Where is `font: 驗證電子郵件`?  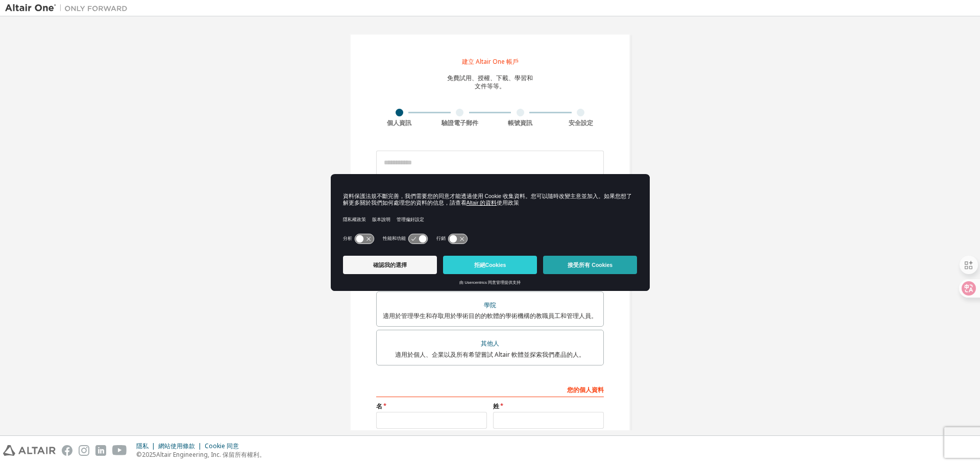 font: 驗證電子郵件 is located at coordinates (460, 122).